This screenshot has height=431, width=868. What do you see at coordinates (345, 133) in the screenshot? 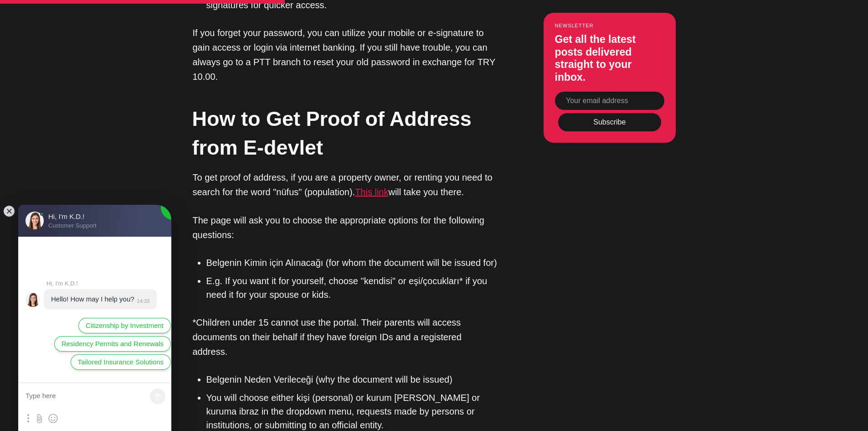
I see `h2: How to Get Proof of Address from E-devlet` at bounding box center [345, 133].